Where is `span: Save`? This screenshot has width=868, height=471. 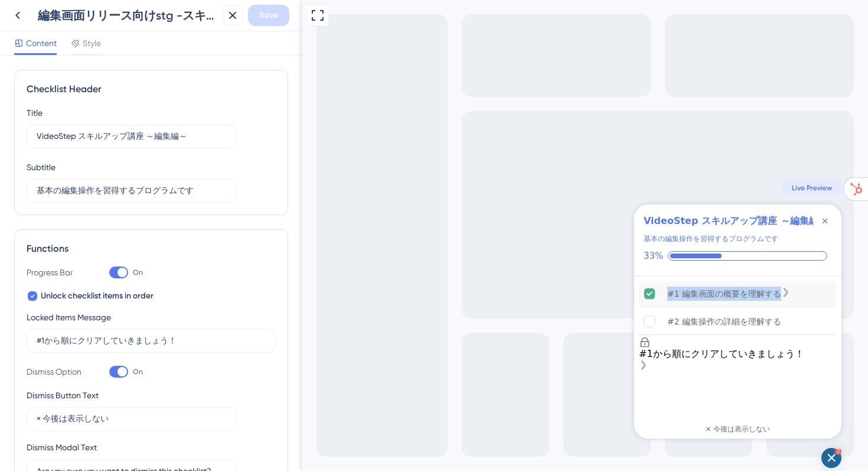
span: Save is located at coordinates (268, 15).